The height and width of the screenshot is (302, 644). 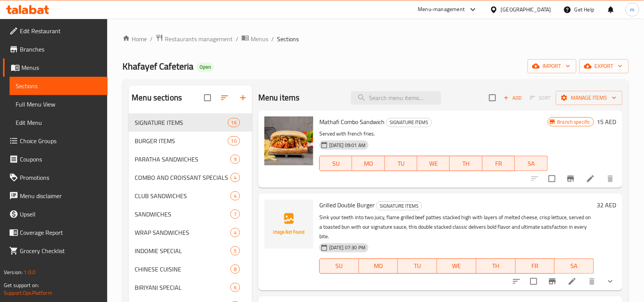 What do you see at coordinates (183, 196) in the screenshot?
I see `span: CLUB SANDWICHES` at bounding box center [183, 196].